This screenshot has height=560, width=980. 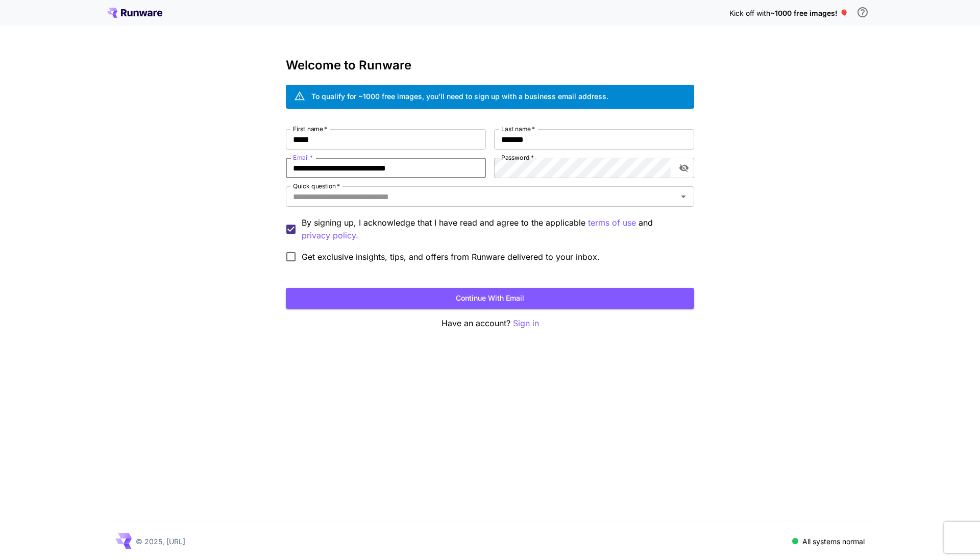 I want to click on p: privacy policy., so click(x=329, y=236).